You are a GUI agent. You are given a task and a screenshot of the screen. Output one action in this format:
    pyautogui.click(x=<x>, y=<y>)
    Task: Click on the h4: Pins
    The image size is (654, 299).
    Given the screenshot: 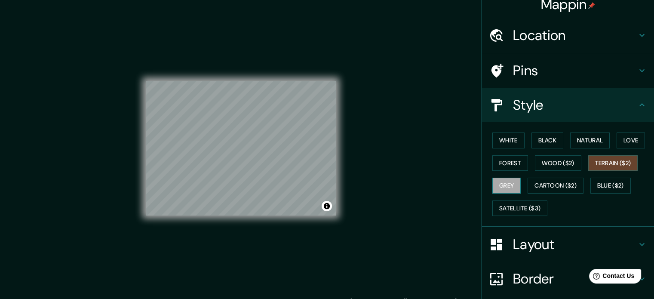 What is the action you would take?
    pyautogui.click(x=575, y=71)
    